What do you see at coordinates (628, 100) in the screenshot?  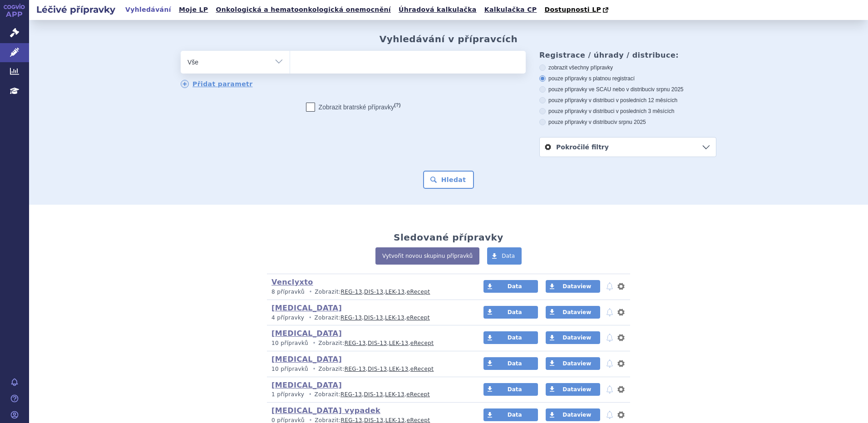 I see `label: pouze přípravky v distribuci v posledních 12 měsících` at bounding box center [628, 100].